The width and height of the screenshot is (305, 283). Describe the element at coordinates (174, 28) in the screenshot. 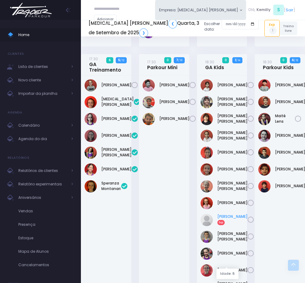

I see `div: Escolher data:` at that location.